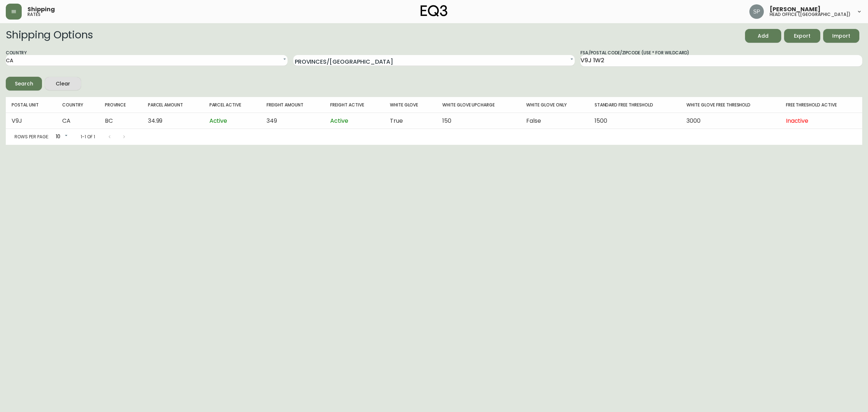 Image resolution: width=868 pixels, height=412 pixels. I want to click on th: Province, so click(120, 105).